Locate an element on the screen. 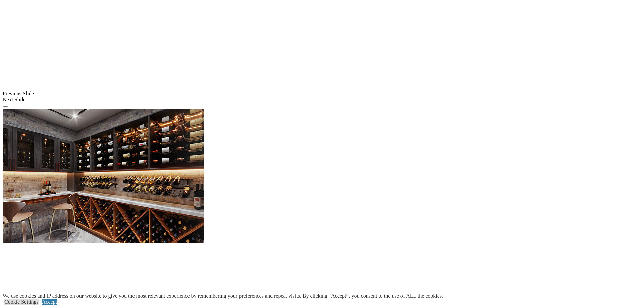 This screenshot has width=644, height=305. a: Cookie Settings is located at coordinates (22, 302).